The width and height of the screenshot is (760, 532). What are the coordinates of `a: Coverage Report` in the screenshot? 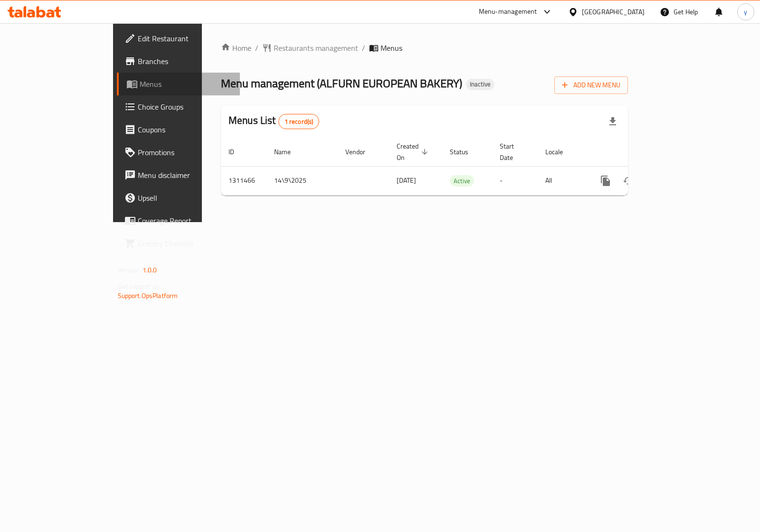 It's located at (178, 221).